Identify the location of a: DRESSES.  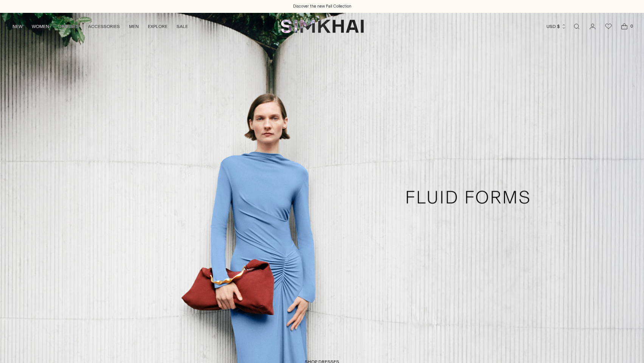
(68, 26).